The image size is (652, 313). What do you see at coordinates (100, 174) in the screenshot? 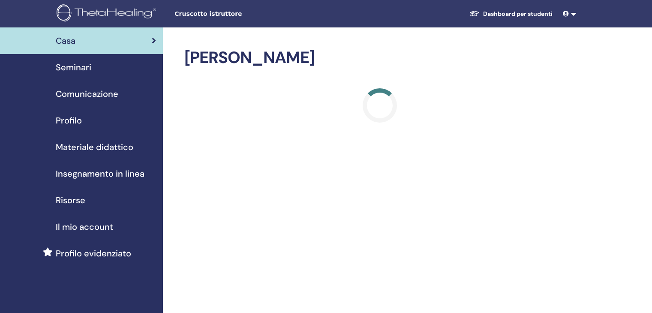
I see `span: Insegnamento in linea` at bounding box center [100, 174].